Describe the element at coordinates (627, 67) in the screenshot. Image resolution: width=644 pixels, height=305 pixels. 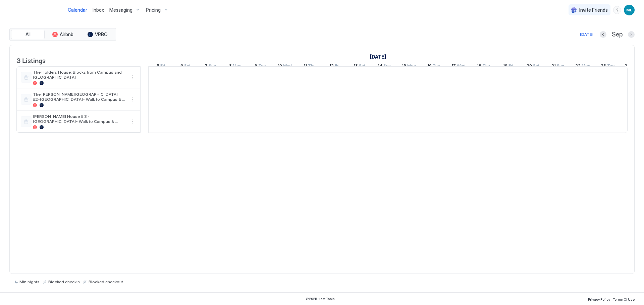
I see `span: 24` at that location.